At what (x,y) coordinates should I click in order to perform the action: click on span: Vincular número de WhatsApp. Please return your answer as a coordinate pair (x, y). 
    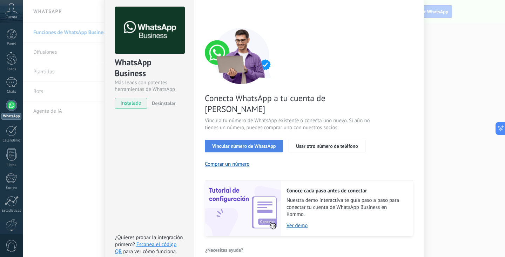
    Looking at the image, I should click on (244, 146).